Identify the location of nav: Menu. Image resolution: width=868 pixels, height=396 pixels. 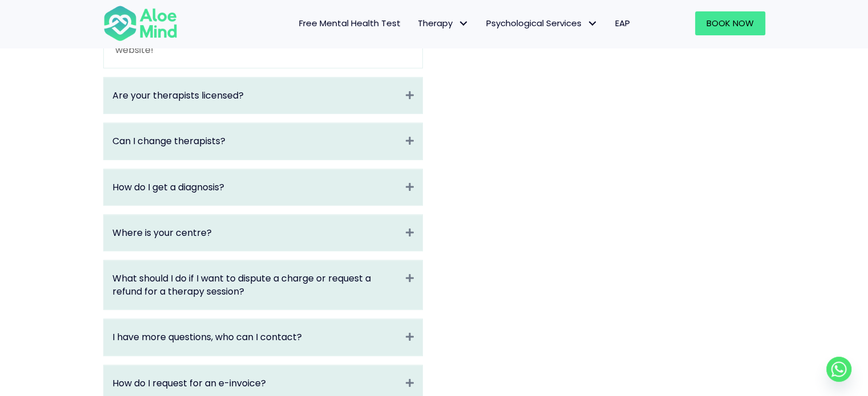
(416, 24).